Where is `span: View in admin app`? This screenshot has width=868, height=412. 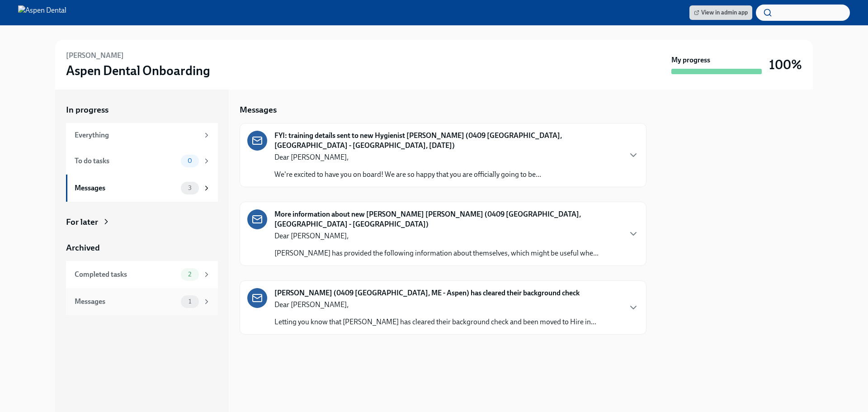
span: View in admin app is located at coordinates (721, 13).